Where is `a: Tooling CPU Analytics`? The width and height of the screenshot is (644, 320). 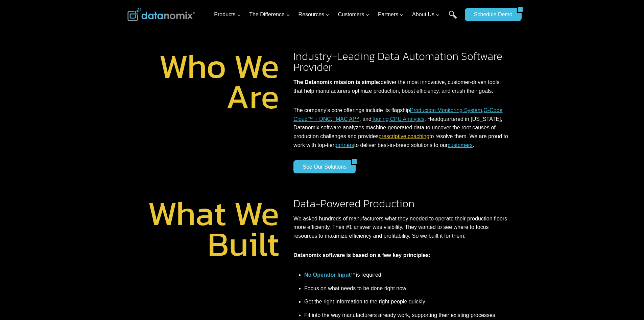 a: Tooling CPU Analytics is located at coordinates (398, 119).